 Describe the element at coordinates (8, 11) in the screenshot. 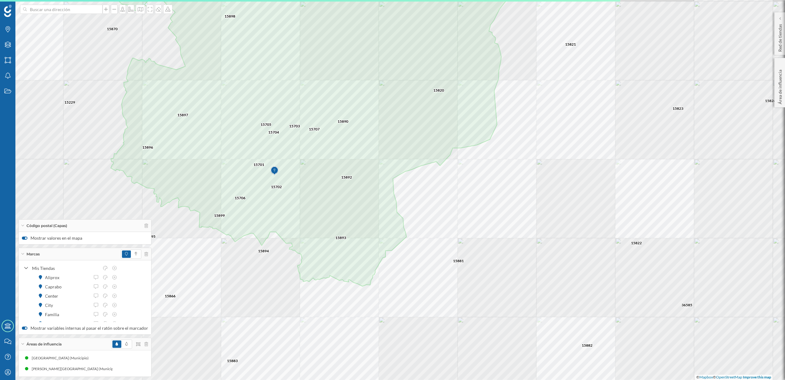

I see `img: Geoblink Logo` at that location.